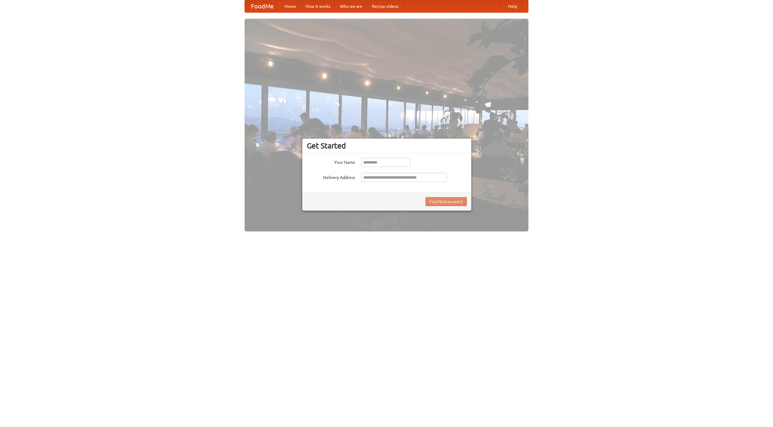 The image size is (773, 427). I want to click on button: Find Restaurants!, so click(446, 202).